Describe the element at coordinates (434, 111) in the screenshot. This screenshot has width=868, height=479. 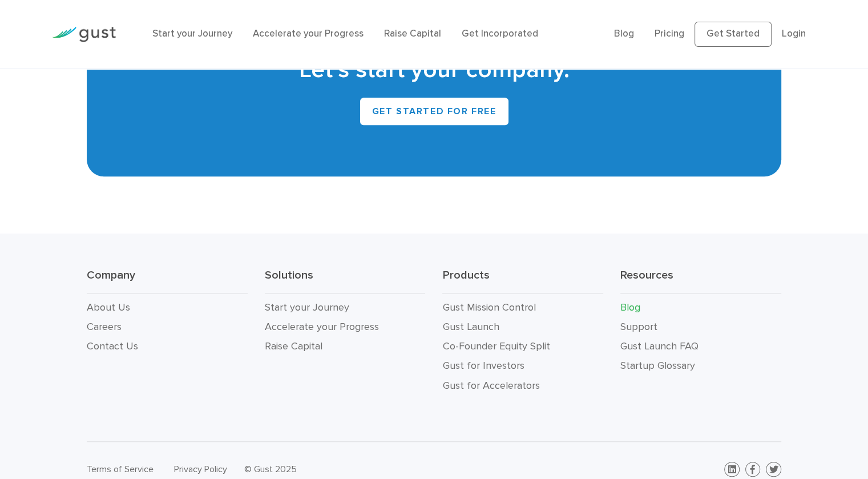
I see `a: Get Started for Free` at that location.